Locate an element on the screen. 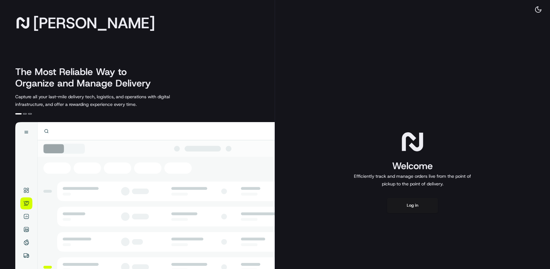 This screenshot has width=550, height=269. button: Log in is located at coordinates (412, 206).